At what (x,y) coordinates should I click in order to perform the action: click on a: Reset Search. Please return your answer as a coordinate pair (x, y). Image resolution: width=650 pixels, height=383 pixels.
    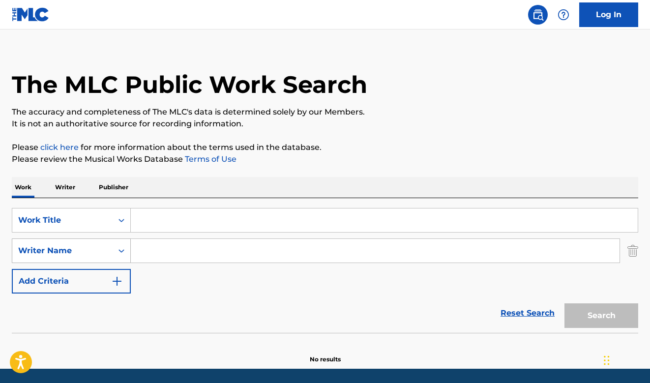
    Looking at the image, I should click on (528, 313).